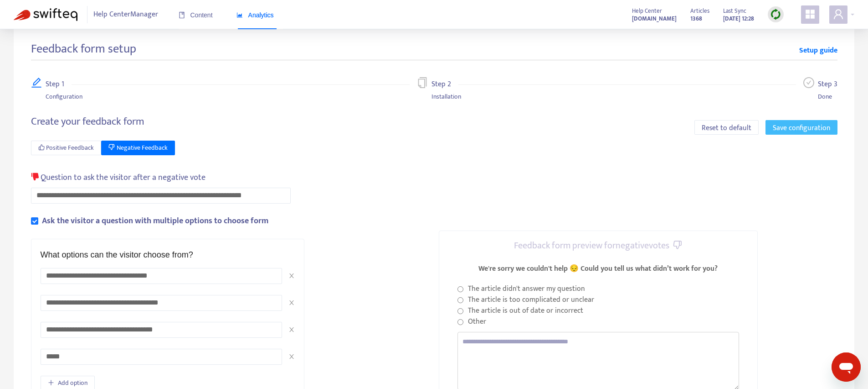  Describe the element at coordinates (598, 246) in the screenshot. I see `h4: Feedback form preview for negative votes` at that location.